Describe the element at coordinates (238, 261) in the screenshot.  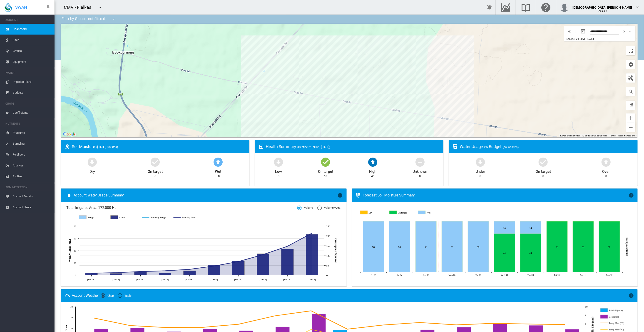
I see `circle: Running Actual 13 Sept 69.5` at that location.